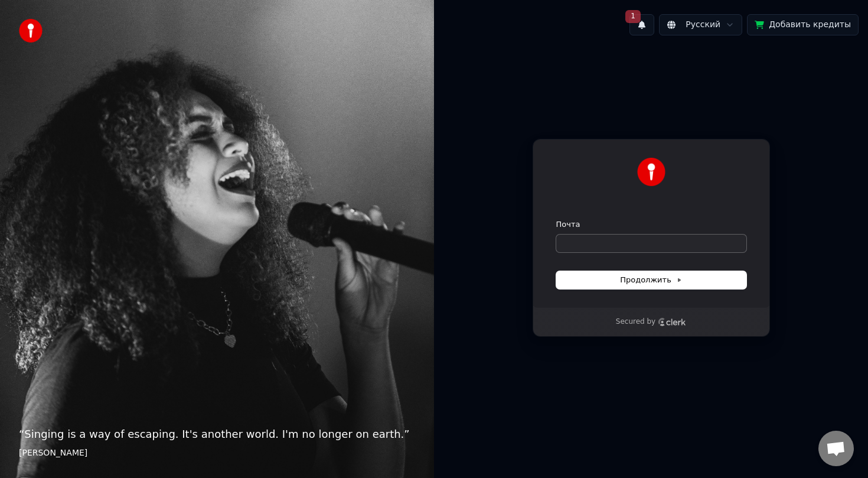 The image size is (868, 478). Describe the element at coordinates (672, 322) in the screenshot. I see `a: Clerk logo` at that location.